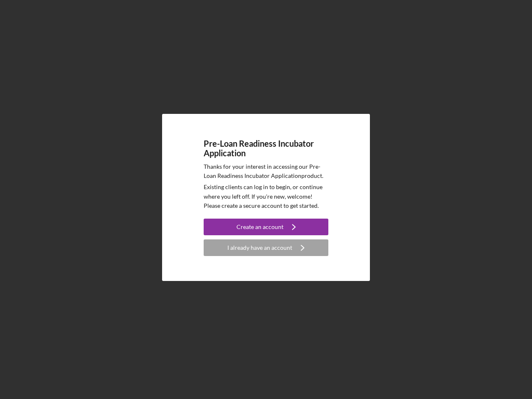  What do you see at coordinates (260, 227) in the screenshot?
I see `div: Create an account` at bounding box center [260, 227].